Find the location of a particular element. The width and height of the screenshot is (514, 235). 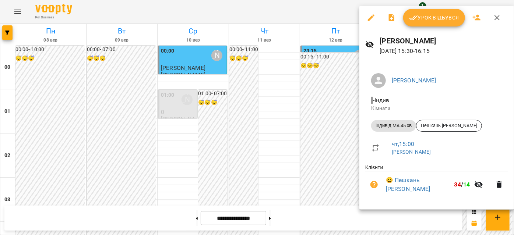

a: чт , 15:00 is located at coordinates (402, 144).